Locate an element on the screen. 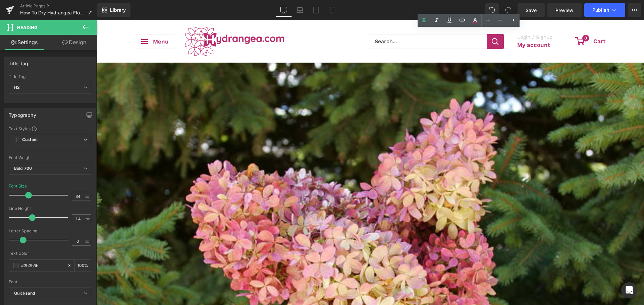  a: Design is located at coordinates (74, 42).